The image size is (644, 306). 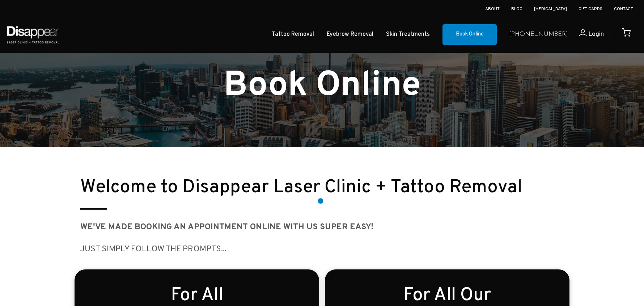 What do you see at coordinates (623, 9) in the screenshot?
I see `a: Contact` at bounding box center [623, 9].